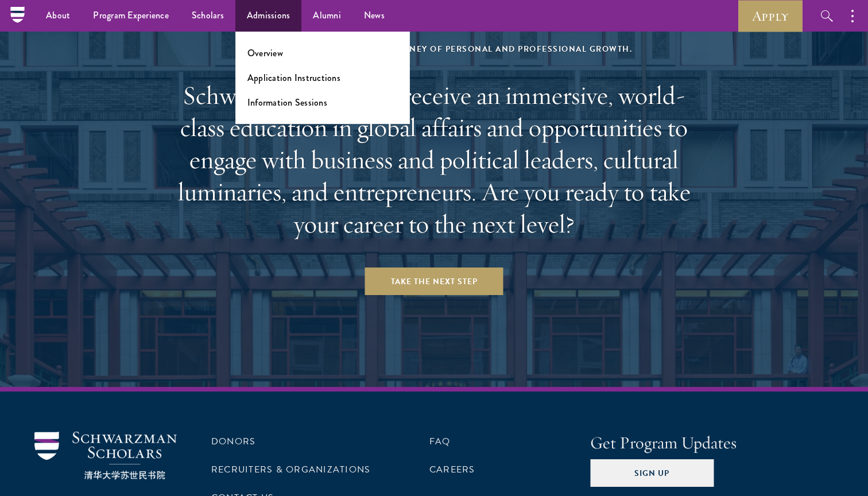  What do you see at coordinates (233, 441) in the screenshot?
I see `a: Donors` at bounding box center [233, 441].